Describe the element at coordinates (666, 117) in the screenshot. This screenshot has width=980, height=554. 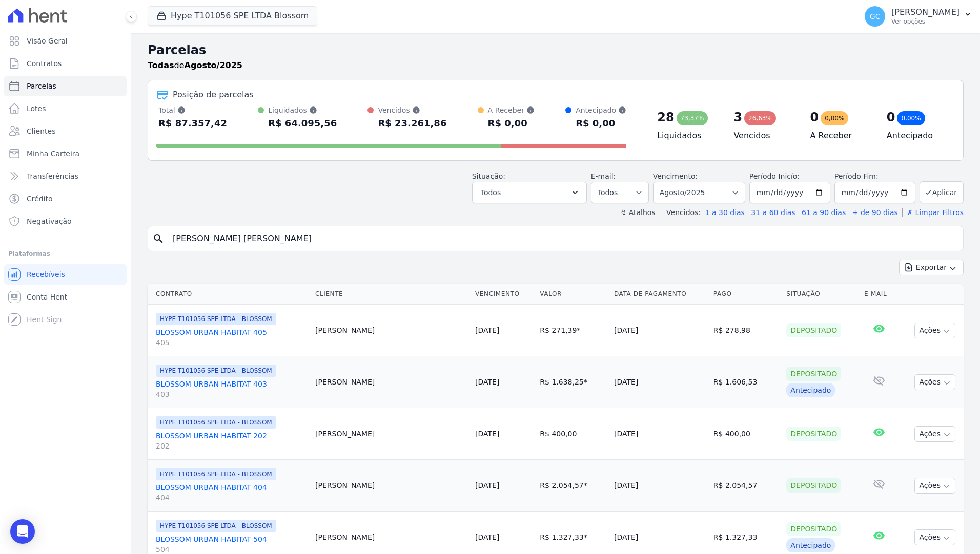
I see `div: 28` at that location.